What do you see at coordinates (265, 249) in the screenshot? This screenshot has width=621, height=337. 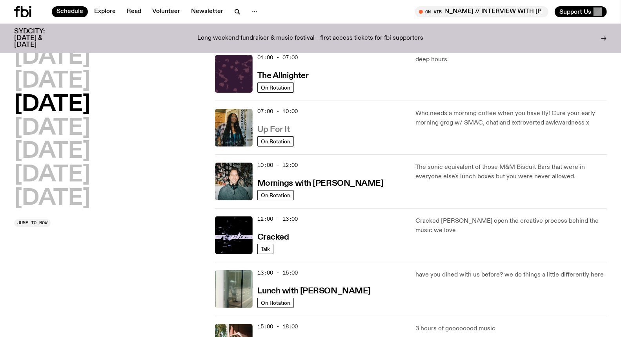 I see `a: Talk` at bounding box center [265, 249].